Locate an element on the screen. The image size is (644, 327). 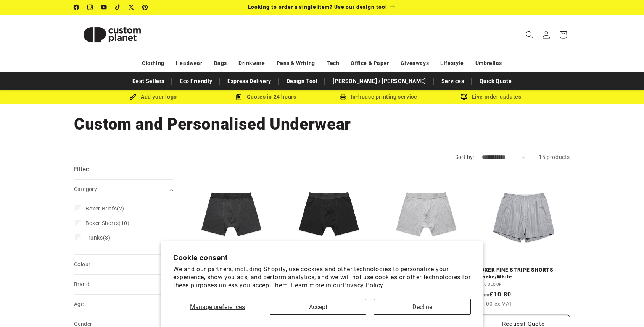
img: Order updates is located at coordinates (464, 97).